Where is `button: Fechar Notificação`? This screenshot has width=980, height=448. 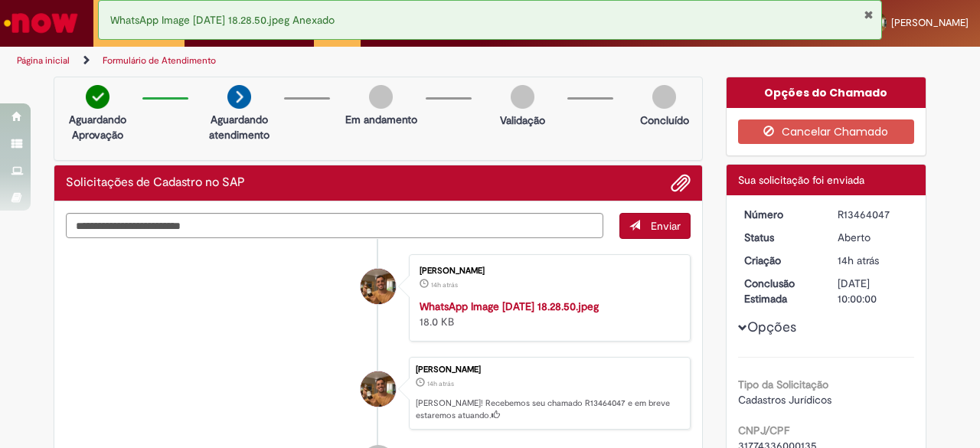 button: Fechar Notificação is located at coordinates (868, 15).